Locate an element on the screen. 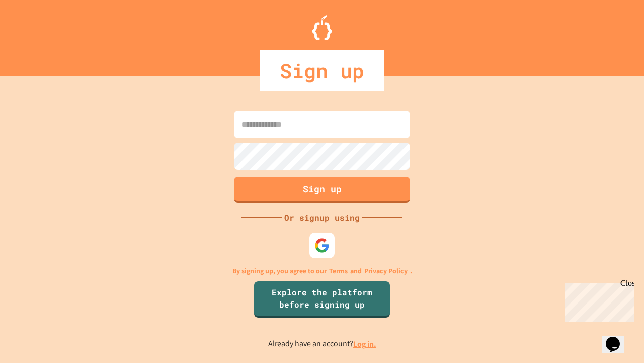 The width and height of the screenshot is (644, 363). p: Already have an account? is located at coordinates (322, 344).